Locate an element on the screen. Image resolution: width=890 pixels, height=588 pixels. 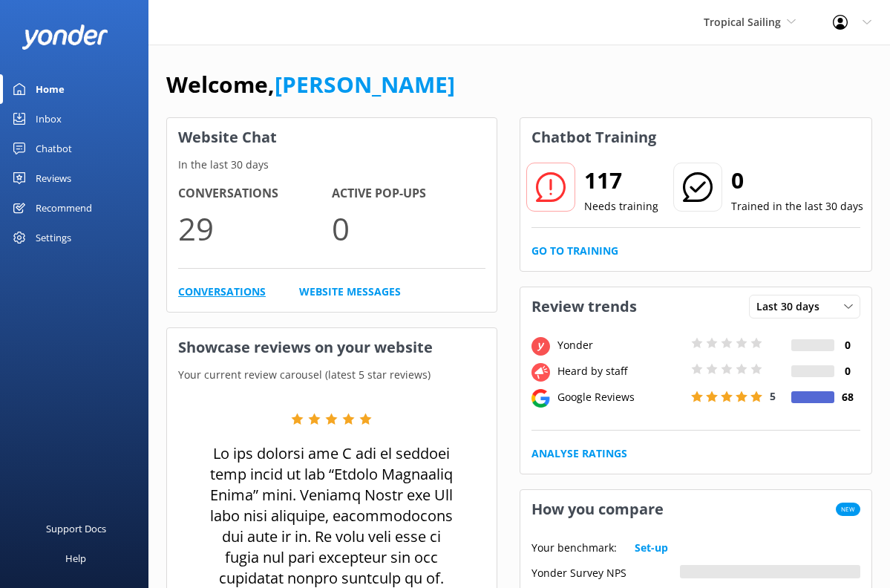
span: Tropical Sailing is located at coordinates (743, 22).